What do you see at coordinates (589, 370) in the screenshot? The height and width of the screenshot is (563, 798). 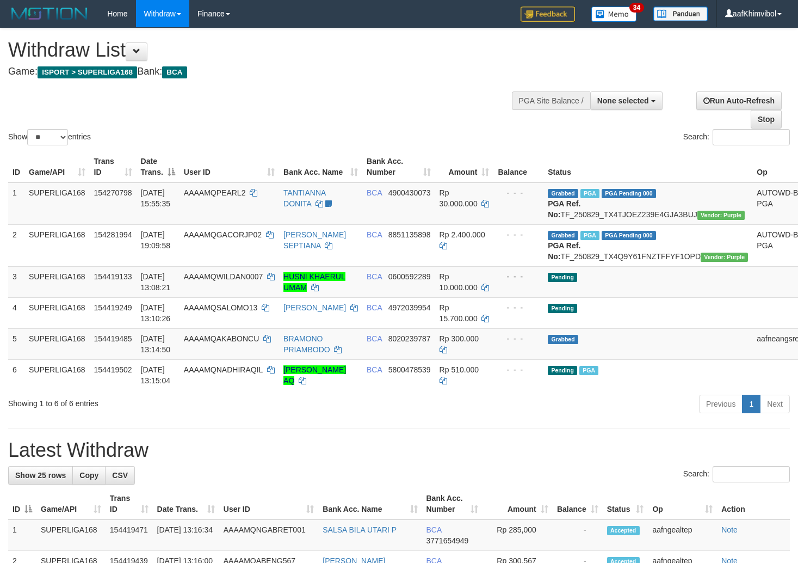 I see `span: Marked by aafsoycanthlai` at bounding box center [589, 370].